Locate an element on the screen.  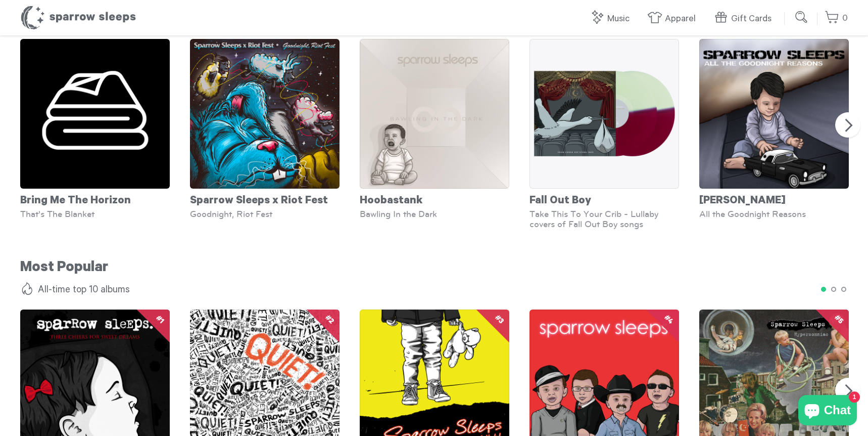
h1: Sparrow Sleeps is located at coordinates (79, 17).